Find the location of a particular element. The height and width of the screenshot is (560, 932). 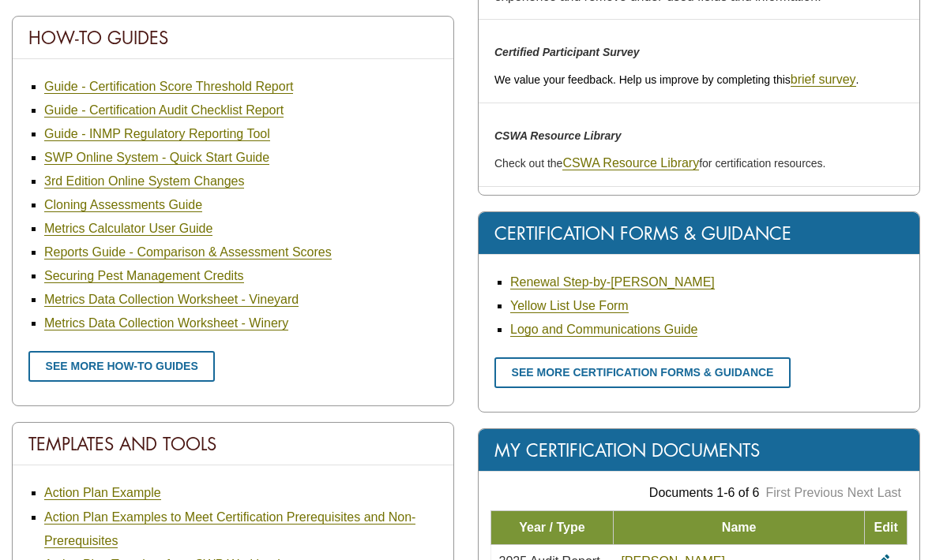

em: CSWA Resource Library is located at coordinates (558, 135).